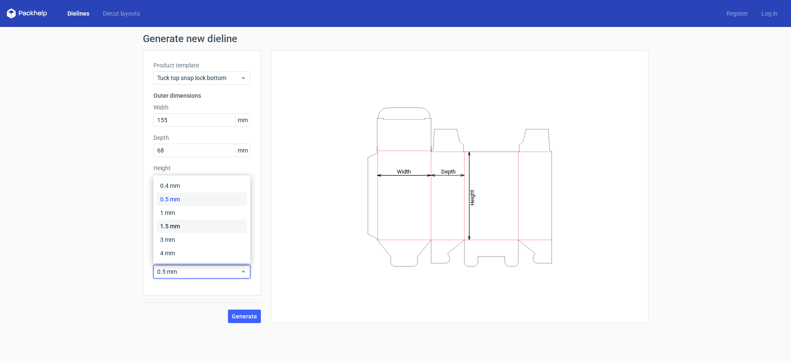  I want to click on a: Log in, so click(769, 13).